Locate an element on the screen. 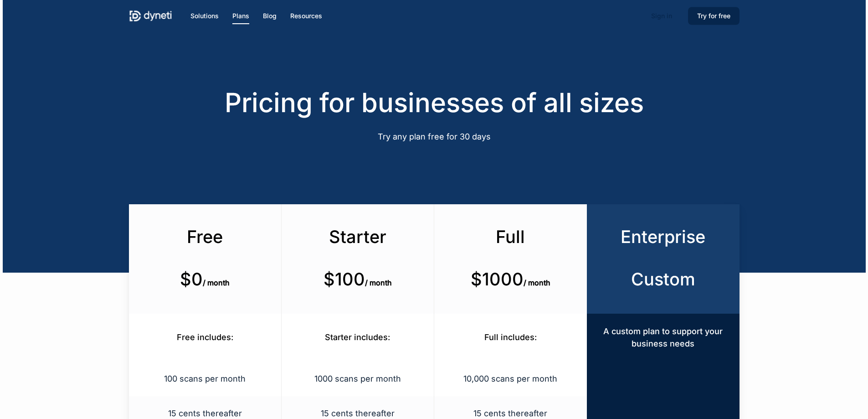 The height and width of the screenshot is (419, 868). b: $1000 is located at coordinates (498, 279).